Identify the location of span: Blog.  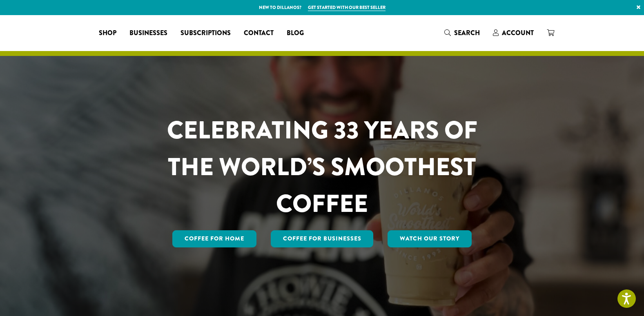
(295, 33).